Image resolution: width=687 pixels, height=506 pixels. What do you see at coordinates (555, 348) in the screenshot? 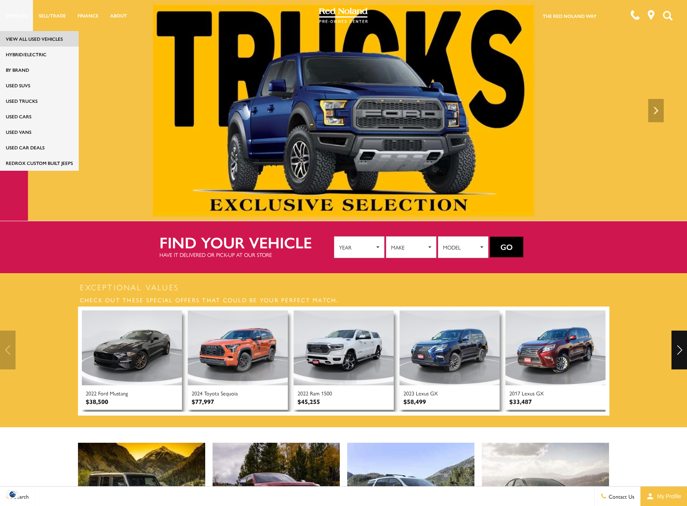
I see `img: Used 2017 Lexus GX 460 With Navigation & 4WD` at bounding box center [555, 348].